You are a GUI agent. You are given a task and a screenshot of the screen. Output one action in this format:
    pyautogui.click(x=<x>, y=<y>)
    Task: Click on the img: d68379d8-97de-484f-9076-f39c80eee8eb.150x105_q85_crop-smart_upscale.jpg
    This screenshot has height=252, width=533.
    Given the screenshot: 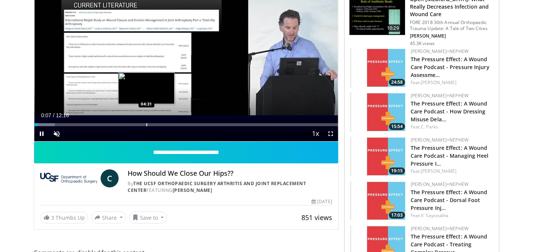 What is the action you would take?
    pyautogui.click(x=379, y=201)
    